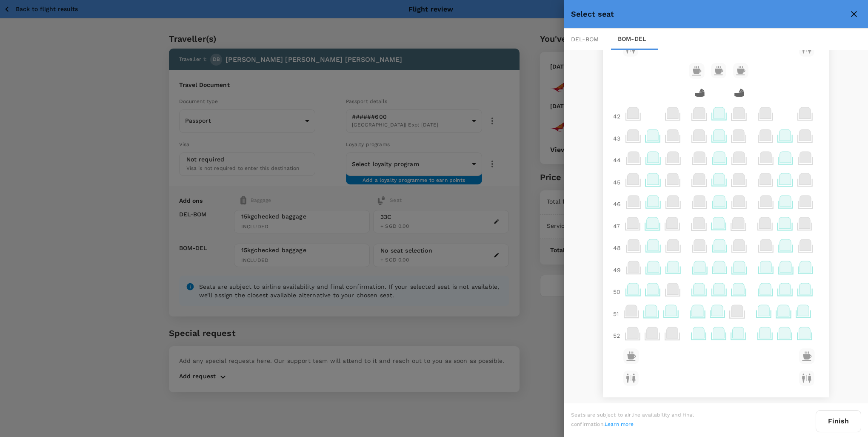 This screenshot has width=868, height=437. I want to click on button: Finish, so click(839, 421).